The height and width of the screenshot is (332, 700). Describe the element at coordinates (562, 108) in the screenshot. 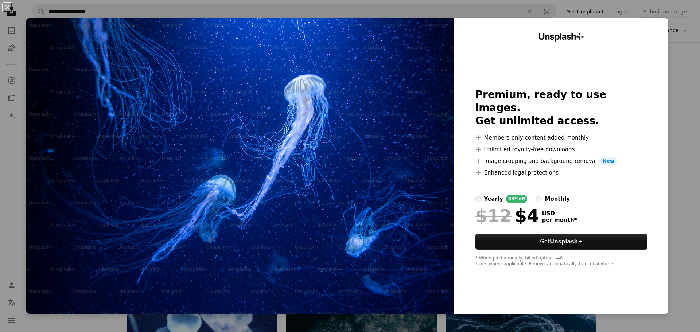

I see `h2: Premium, ready to use images. Get unlimited access.` at that location.